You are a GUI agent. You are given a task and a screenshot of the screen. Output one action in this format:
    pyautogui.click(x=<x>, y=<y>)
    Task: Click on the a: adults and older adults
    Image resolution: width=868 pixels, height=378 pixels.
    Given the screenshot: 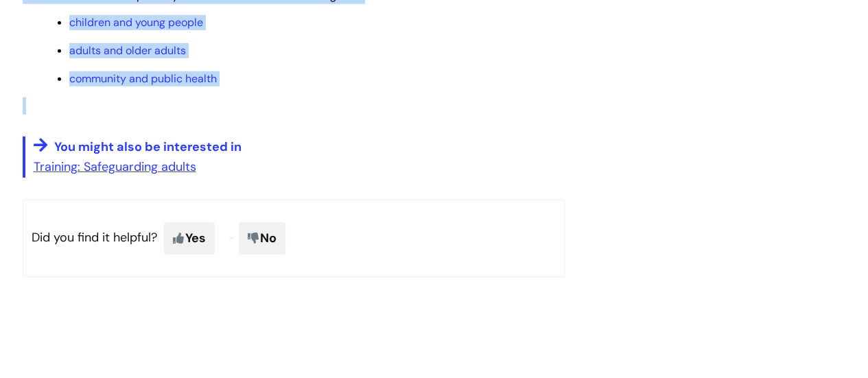 What is the action you would take?
    pyautogui.click(x=128, y=50)
    